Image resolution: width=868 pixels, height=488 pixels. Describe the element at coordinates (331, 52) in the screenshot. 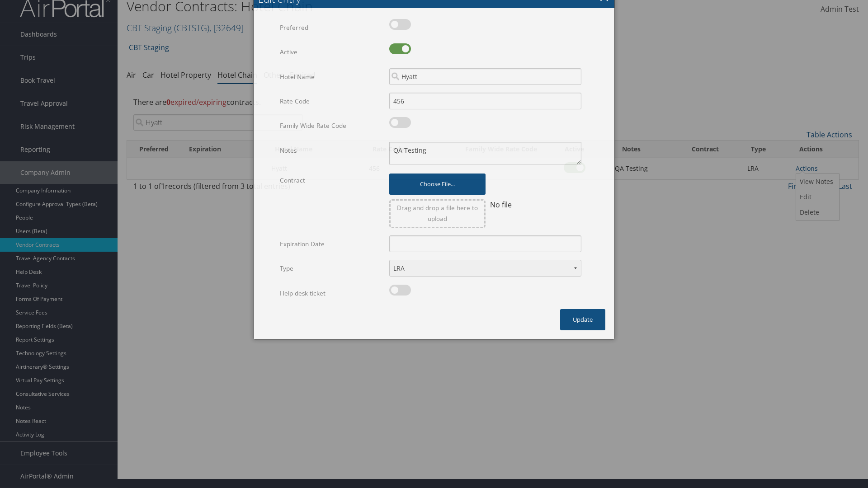

I see `label: Active` at that location.